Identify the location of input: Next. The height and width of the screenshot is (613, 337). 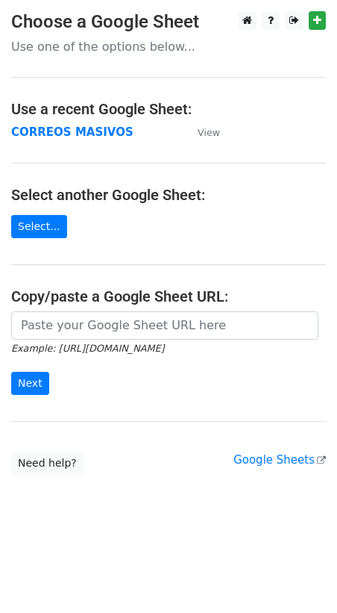
(30, 383).